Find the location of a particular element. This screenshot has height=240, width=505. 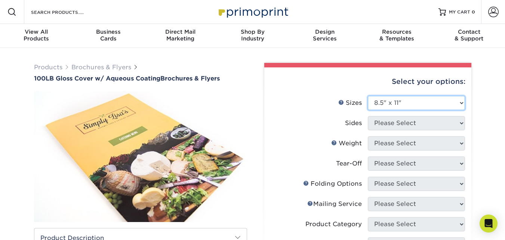

a: Resources& Templates is located at coordinates (397, 36).